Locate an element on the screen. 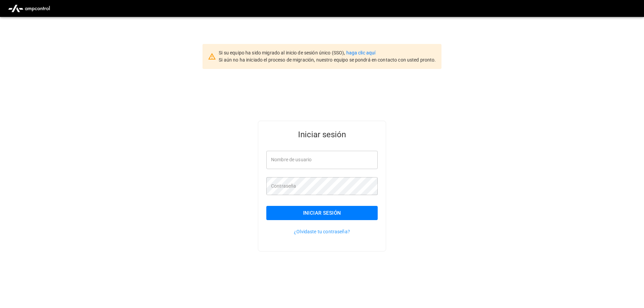  p: ¿Olvidaste tu contraseña? is located at coordinates (322, 232).